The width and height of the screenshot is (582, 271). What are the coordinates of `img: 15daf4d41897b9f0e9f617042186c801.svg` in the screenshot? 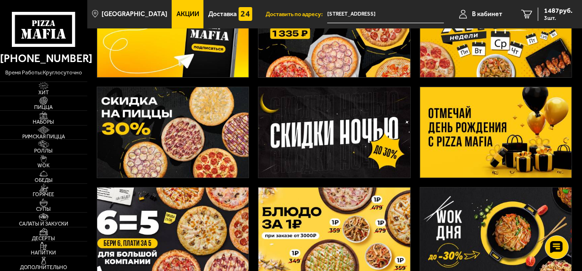 It's located at (245, 14).